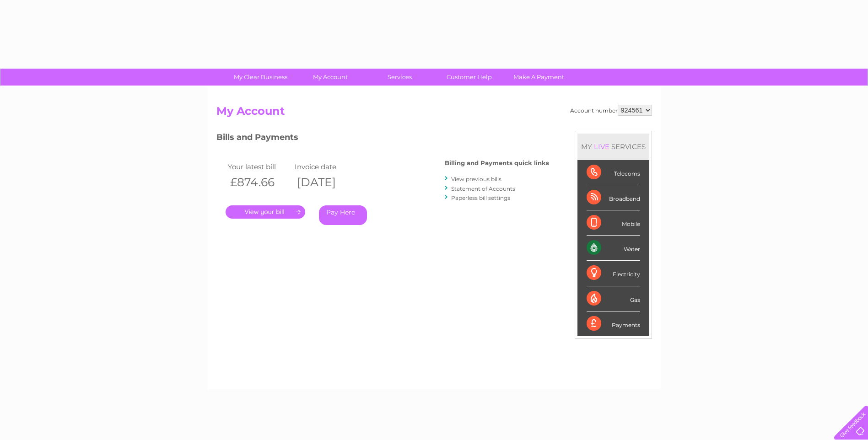 Image resolution: width=868 pixels, height=440 pixels. Describe the element at coordinates (497, 162) in the screenshot. I see `h4: Billing and Payments quick links` at that location.